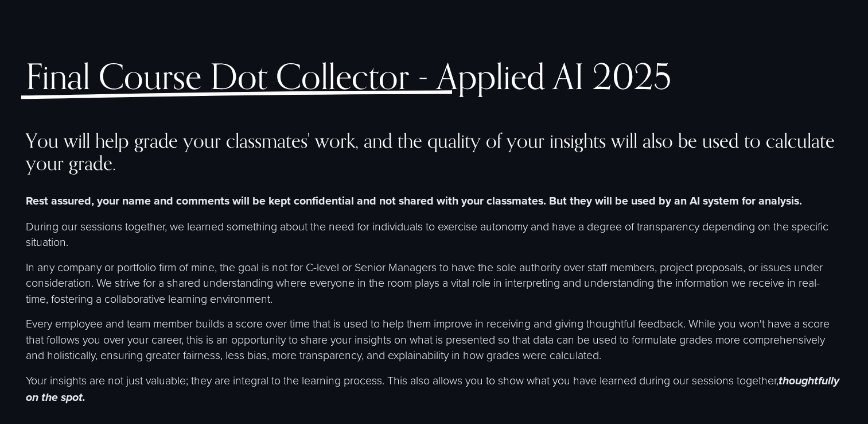 Image resolution: width=868 pixels, height=424 pixels. Describe the element at coordinates (434, 234) in the screenshot. I see `p: During our sessions together, we learned something about the need for individuals to exercise aut...` at that location.